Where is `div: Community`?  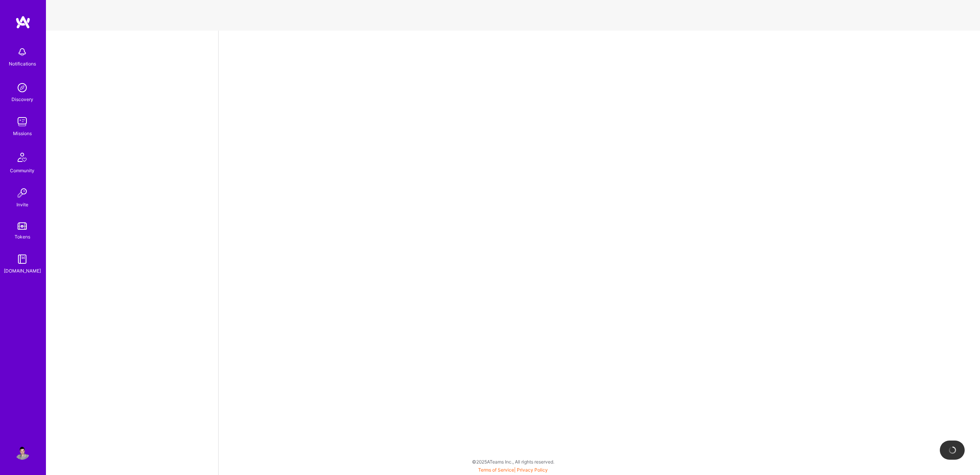 div: Community is located at coordinates (22, 171).